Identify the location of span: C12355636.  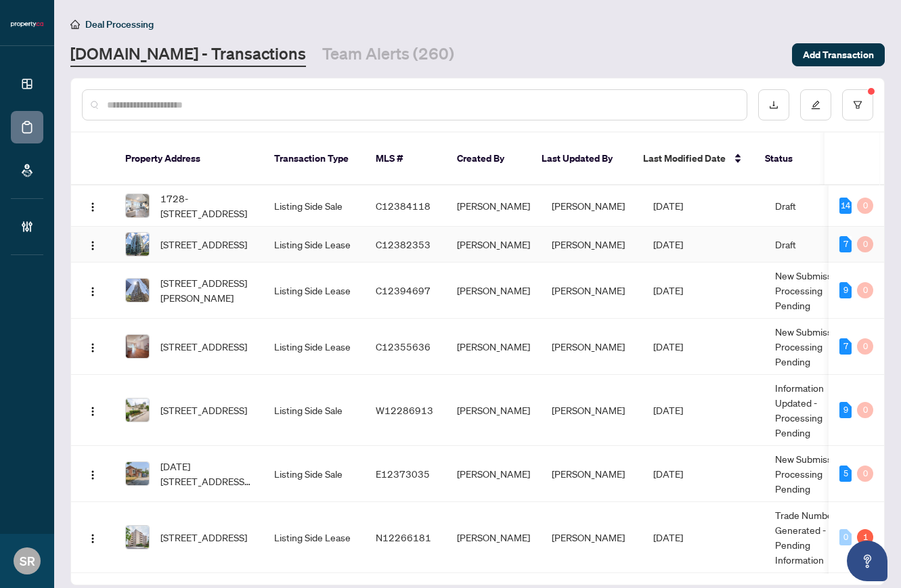
(403, 347).